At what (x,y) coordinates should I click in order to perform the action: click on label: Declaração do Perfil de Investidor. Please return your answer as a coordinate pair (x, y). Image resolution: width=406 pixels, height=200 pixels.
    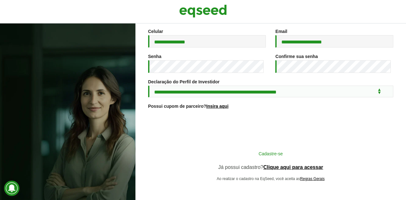
    Looking at the image, I should click on (184, 82).